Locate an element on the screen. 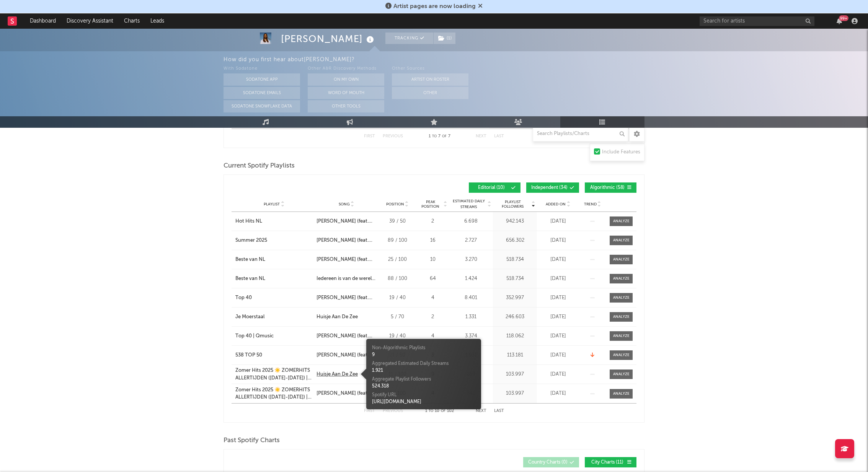  button: 99+ is located at coordinates (839, 21).